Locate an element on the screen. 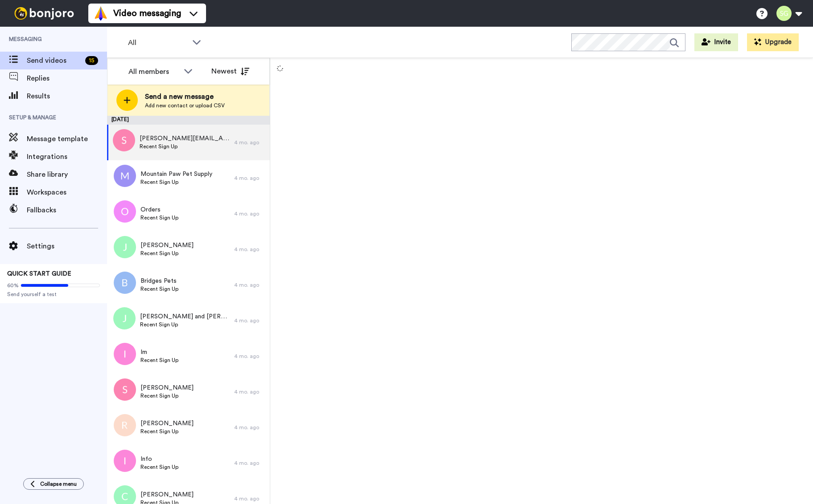 This screenshot has width=813, height=504. span: Share library is located at coordinates (66, 174).